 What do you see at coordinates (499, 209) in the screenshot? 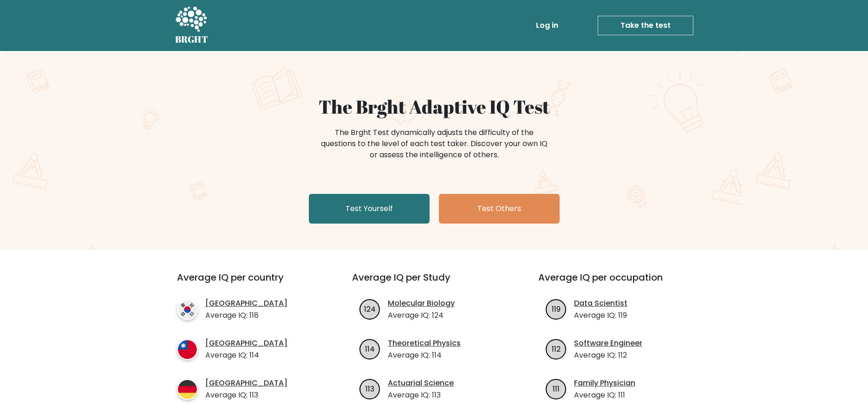
I see `a: Test Others` at bounding box center [499, 209].